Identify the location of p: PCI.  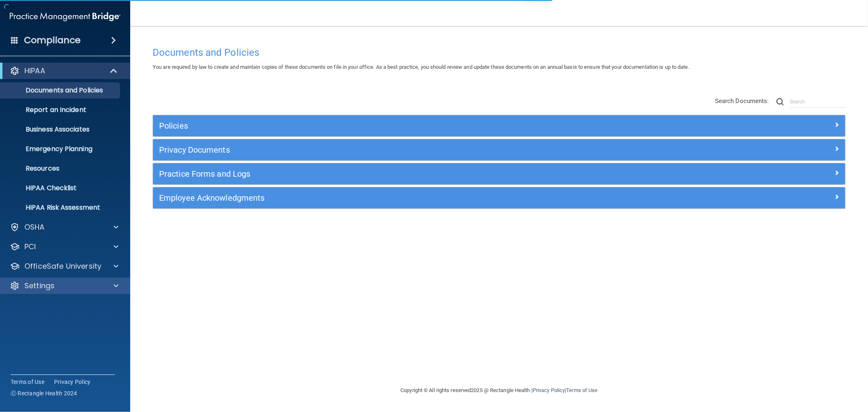
(30, 247).